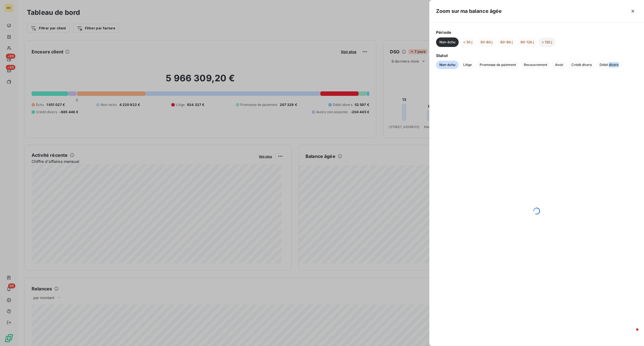 The height and width of the screenshot is (346, 644). What do you see at coordinates (536, 55) in the screenshot?
I see `span: Statut` at bounding box center [536, 55].